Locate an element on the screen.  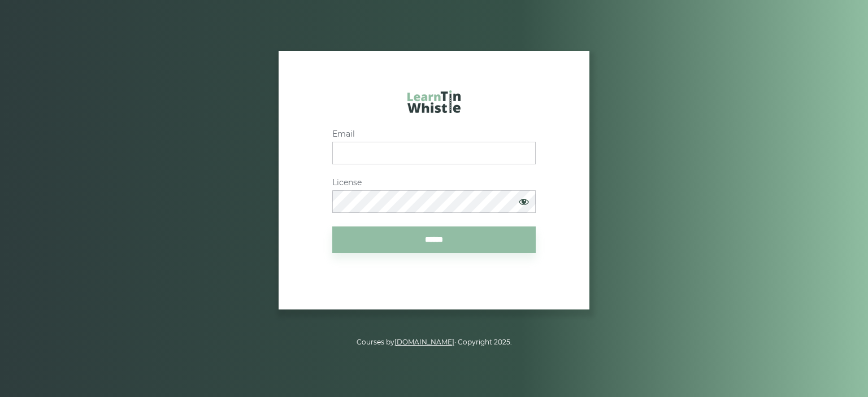
label: Email is located at coordinates (434, 134).